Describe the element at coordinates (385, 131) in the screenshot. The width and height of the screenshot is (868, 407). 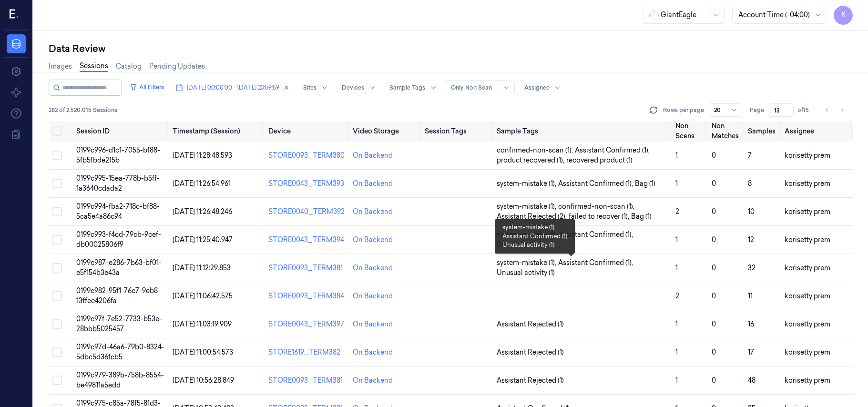
I see `th: Video Storage` at that location.